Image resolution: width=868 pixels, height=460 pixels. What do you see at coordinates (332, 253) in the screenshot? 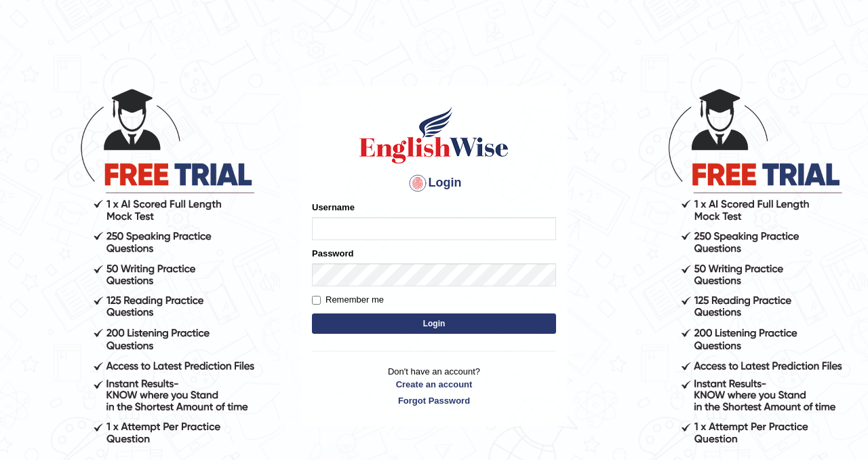
I see `label: Password` at bounding box center [332, 253].